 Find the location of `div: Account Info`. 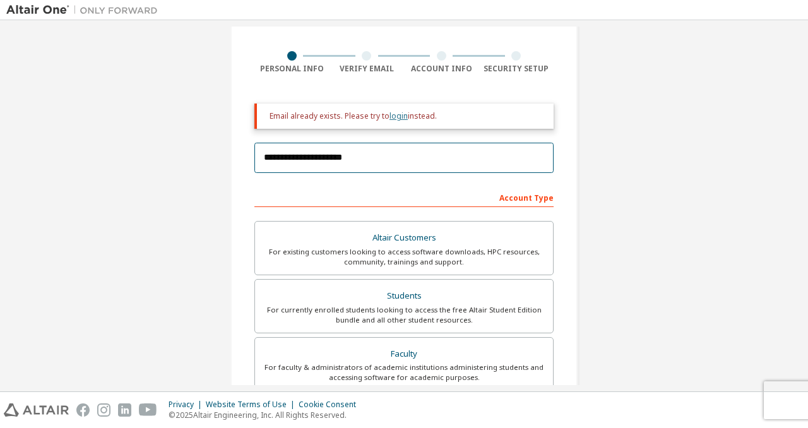

div: Account Info is located at coordinates (441, 69).